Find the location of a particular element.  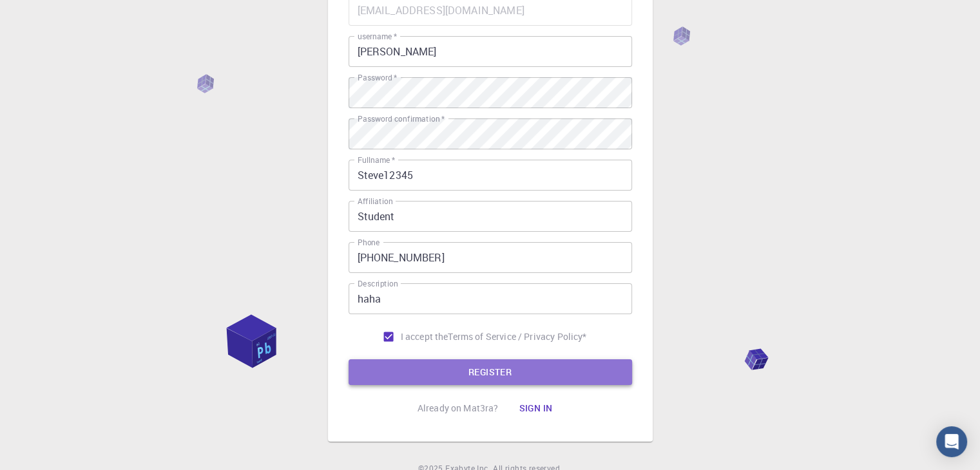

label: Password confirmation is located at coordinates (400, 119).